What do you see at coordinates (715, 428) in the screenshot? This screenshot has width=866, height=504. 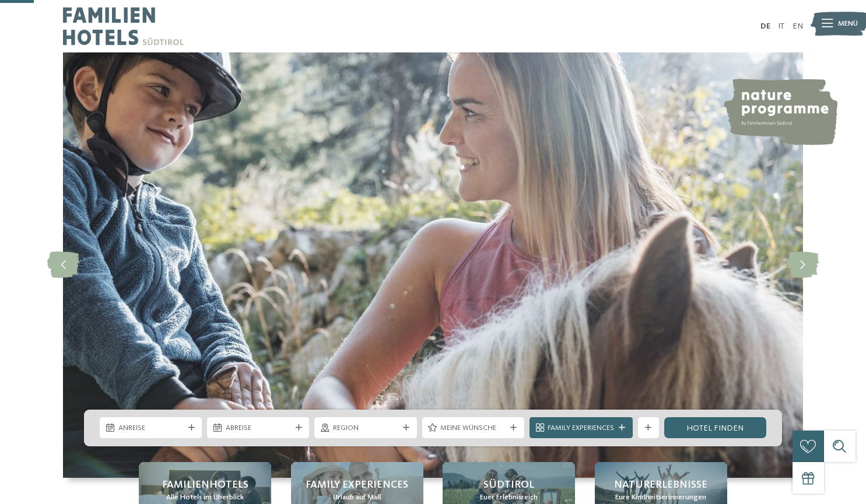 I see `a: Hotel finden` at bounding box center [715, 428].